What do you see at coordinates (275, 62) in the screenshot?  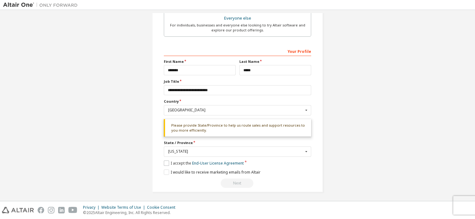 I see `label: Last Name` at bounding box center [275, 62].